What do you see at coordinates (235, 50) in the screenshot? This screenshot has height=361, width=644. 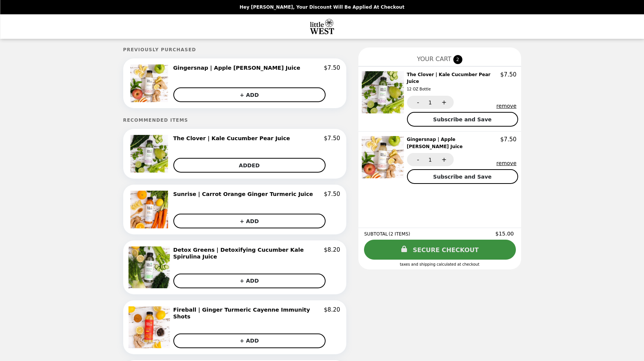 I see `h5: Previously Purchased` at bounding box center [235, 50].